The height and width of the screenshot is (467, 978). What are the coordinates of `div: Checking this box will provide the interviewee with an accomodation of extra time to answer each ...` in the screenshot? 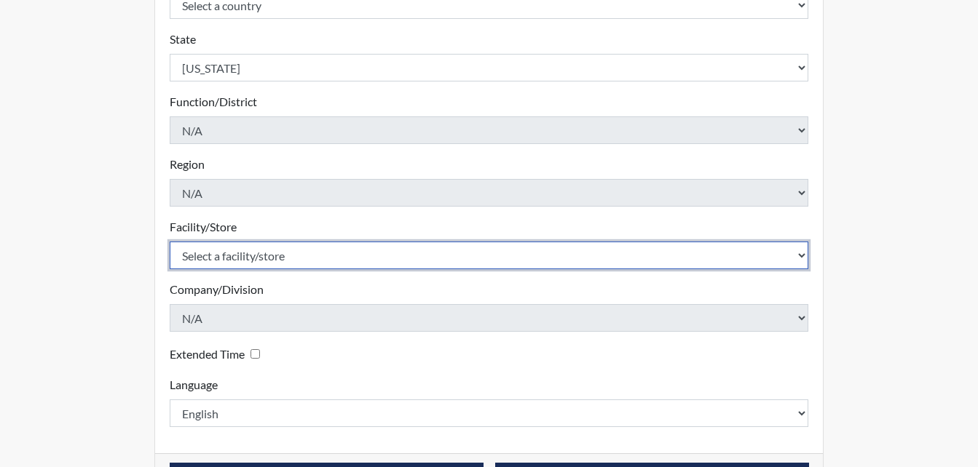 It's located at (218, 354).